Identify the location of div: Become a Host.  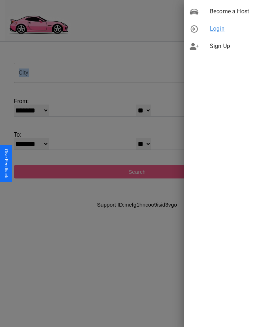
(229, 12).